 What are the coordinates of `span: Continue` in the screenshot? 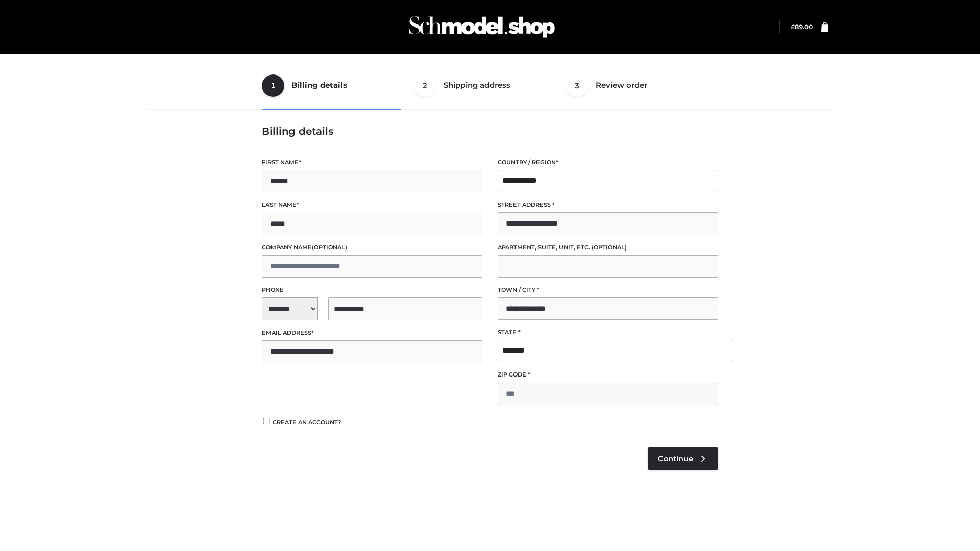 It's located at (676, 459).